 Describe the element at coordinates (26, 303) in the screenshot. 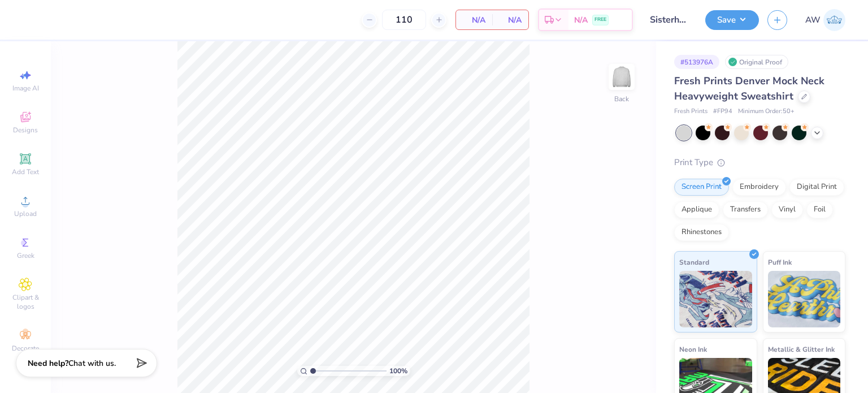

I see `span: Clipart & logos` at that location.